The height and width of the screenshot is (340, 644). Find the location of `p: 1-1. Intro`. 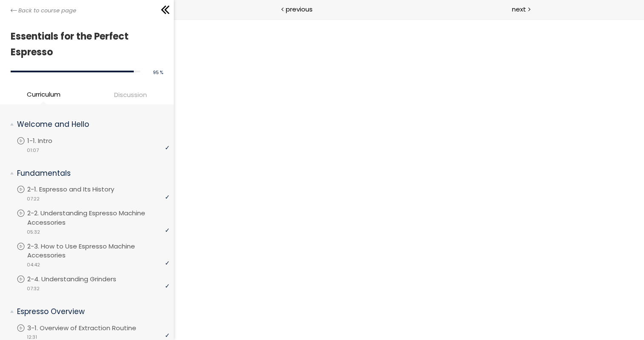

p: 1-1. Intro is located at coordinates (48, 141).